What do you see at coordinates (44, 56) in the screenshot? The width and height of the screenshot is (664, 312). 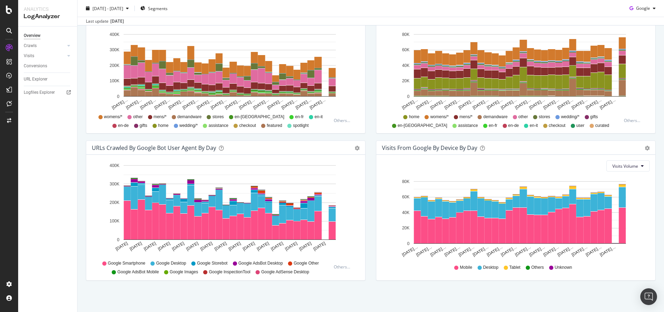 I see `a: Visits` at bounding box center [44, 56].